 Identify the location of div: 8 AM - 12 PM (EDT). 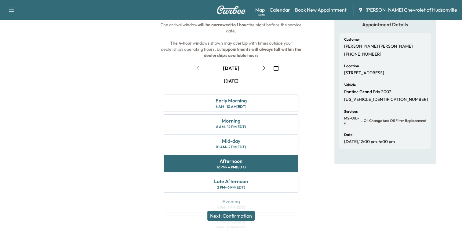
(231, 127).